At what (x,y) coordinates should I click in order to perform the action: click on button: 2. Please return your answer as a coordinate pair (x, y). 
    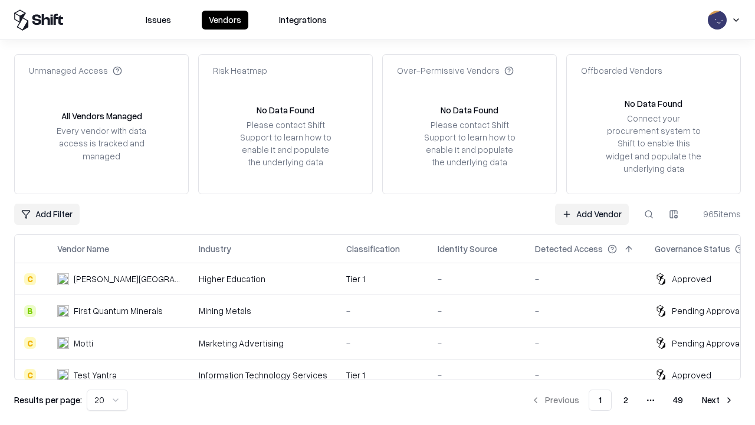
    Looking at the image, I should click on (626, 400).